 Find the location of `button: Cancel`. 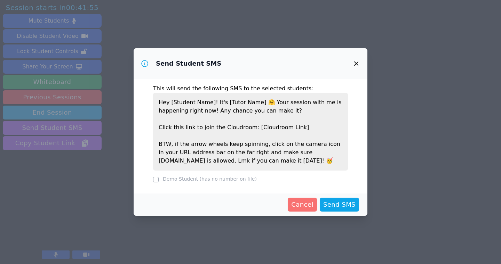

button: Cancel is located at coordinates (302, 205).